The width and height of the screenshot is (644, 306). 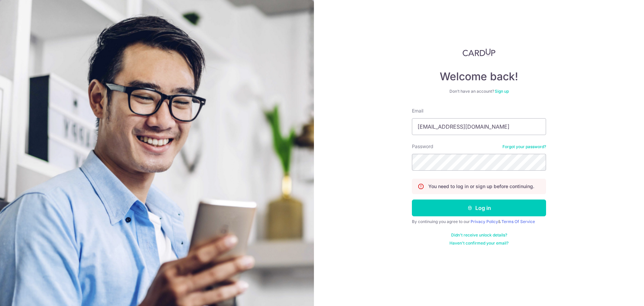 I want to click on a: Privacy Policy, so click(x=484, y=221).